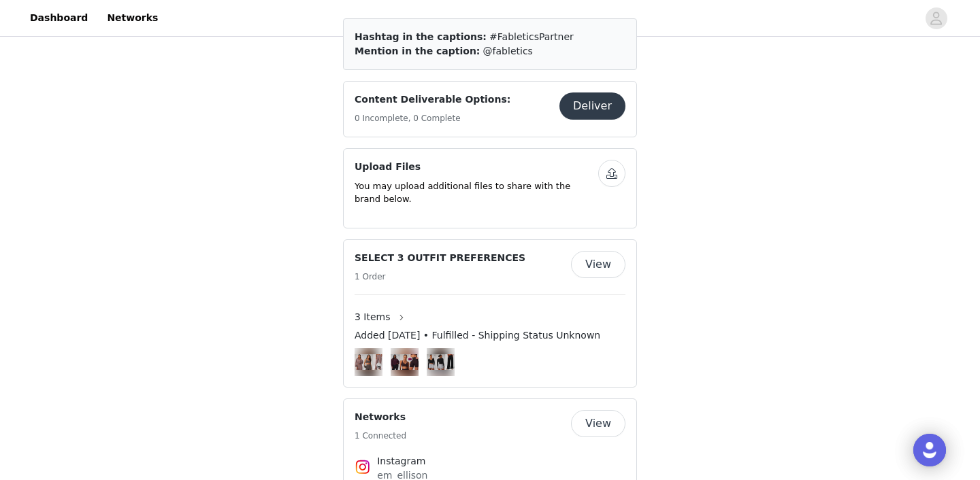 This screenshot has height=480, width=980. What do you see at coordinates (132, 17) in the screenshot?
I see `a: Networks` at bounding box center [132, 17].